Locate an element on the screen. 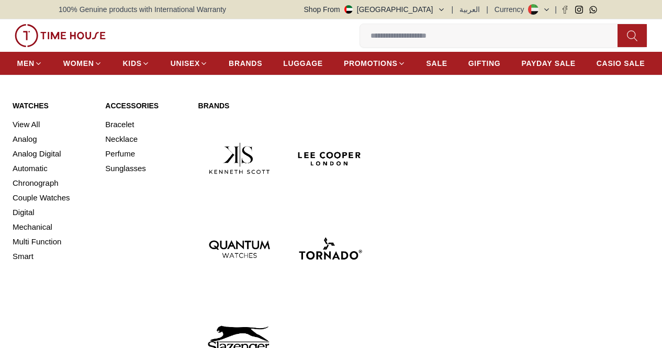 This screenshot has width=662, height=348. a: MEN is located at coordinates (30, 63).